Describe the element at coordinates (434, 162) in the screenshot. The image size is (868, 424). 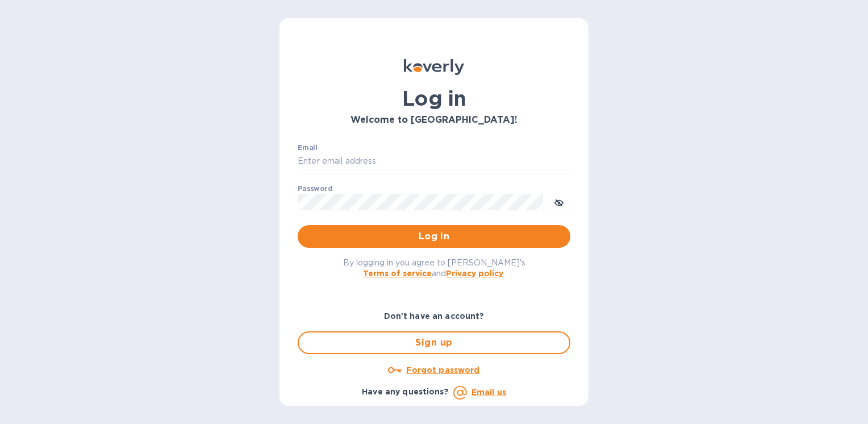
I see `input: Enter email address` at that location.